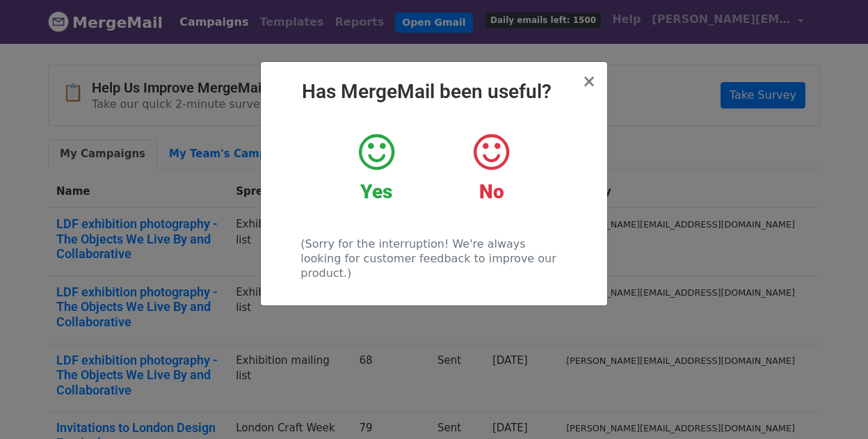  I want to click on strong: Yes, so click(376, 192).